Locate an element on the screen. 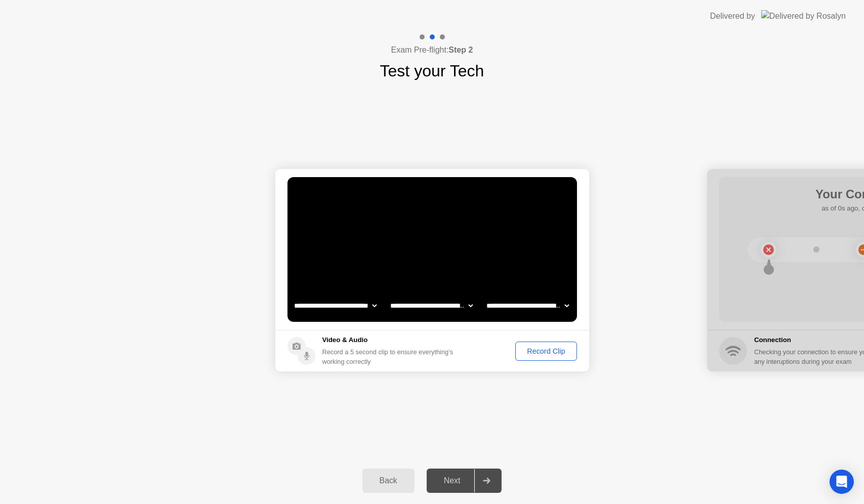 Image resolution: width=864 pixels, height=504 pixels. div: Back is located at coordinates (388, 481).